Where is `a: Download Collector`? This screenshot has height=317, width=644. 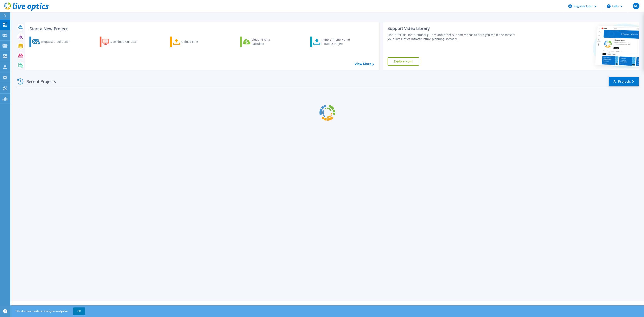
a: Download Collector is located at coordinates (123, 42).